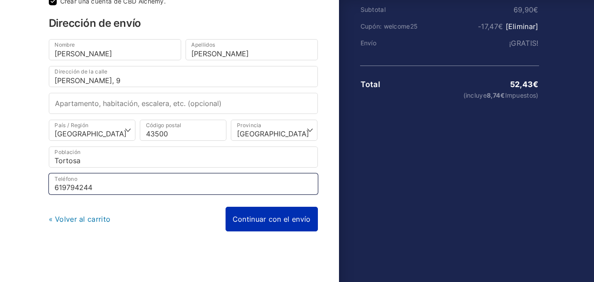 This screenshot has height=282, width=594. I want to click on a: « Volver al carrito, so click(80, 219).